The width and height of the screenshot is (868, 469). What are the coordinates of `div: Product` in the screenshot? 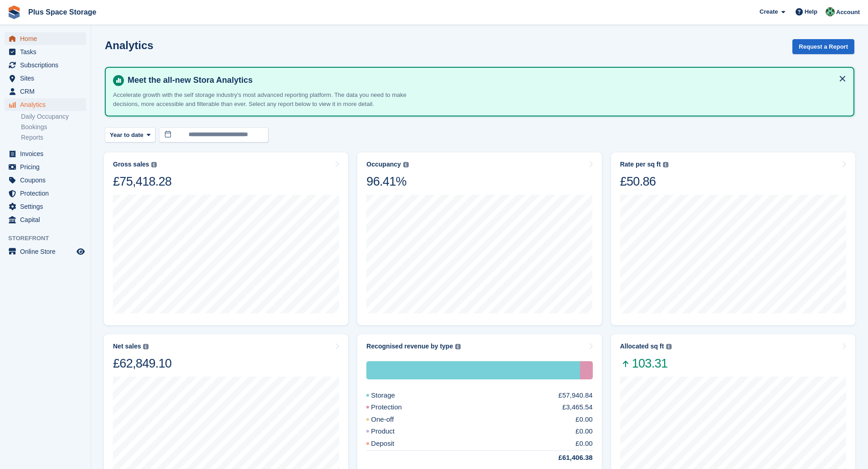 It's located at (392, 431).